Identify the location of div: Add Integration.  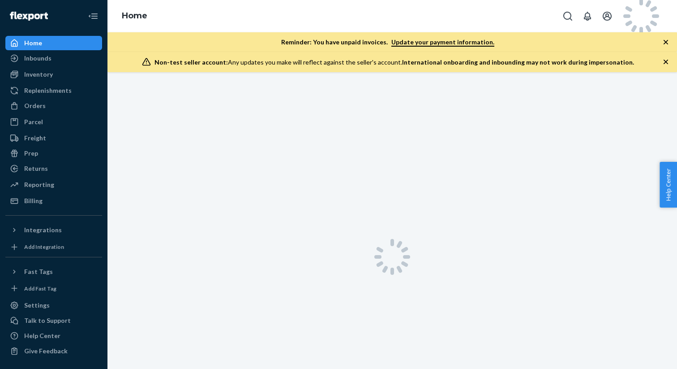
(44, 246).